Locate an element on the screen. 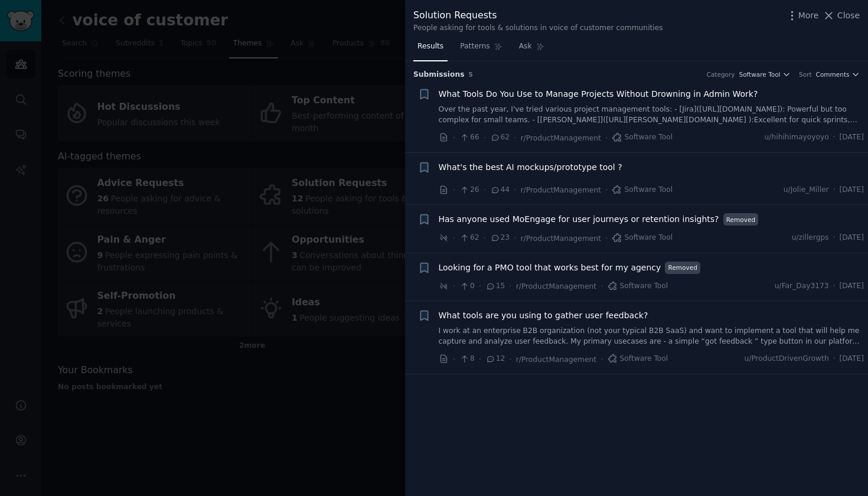  button: More is located at coordinates (803, 15).